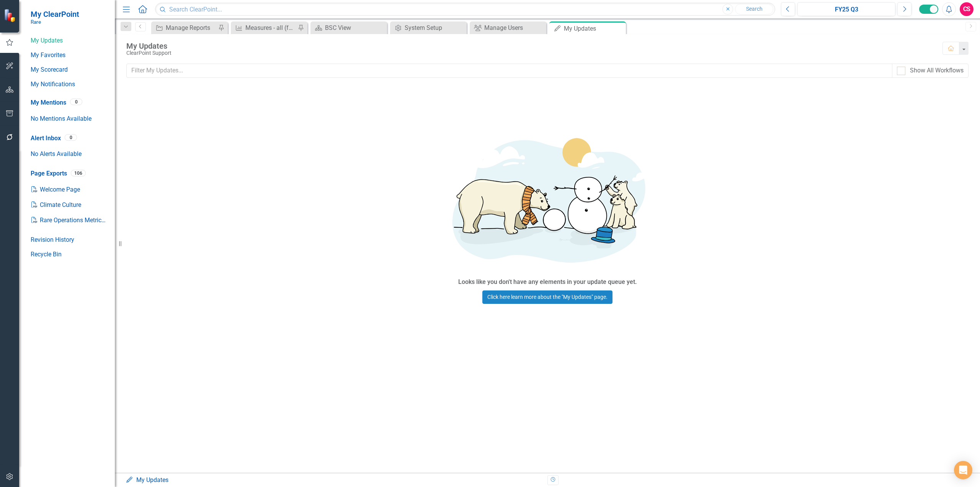 Image resolution: width=980 pixels, height=487 pixels. Describe the element at coordinates (48, 103) in the screenshot. I see `a: My Mentions` at that location.